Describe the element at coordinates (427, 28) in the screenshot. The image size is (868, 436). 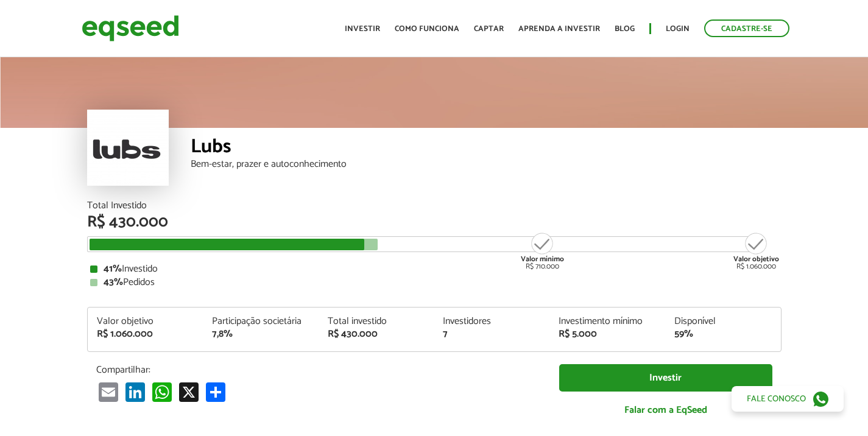
I see `a: Como funciona` at that location.